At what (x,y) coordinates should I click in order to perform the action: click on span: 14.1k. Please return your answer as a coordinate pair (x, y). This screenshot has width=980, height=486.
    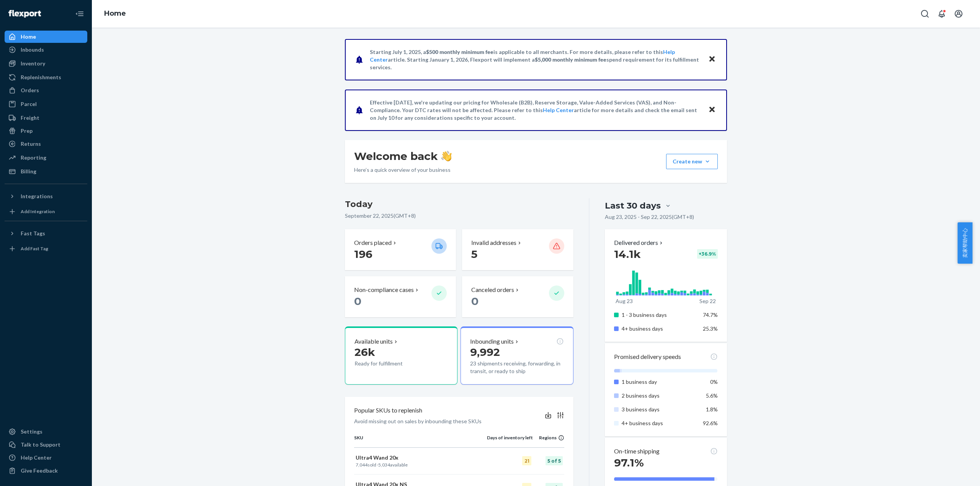
    Looking at the image, I should click on (628, 254).